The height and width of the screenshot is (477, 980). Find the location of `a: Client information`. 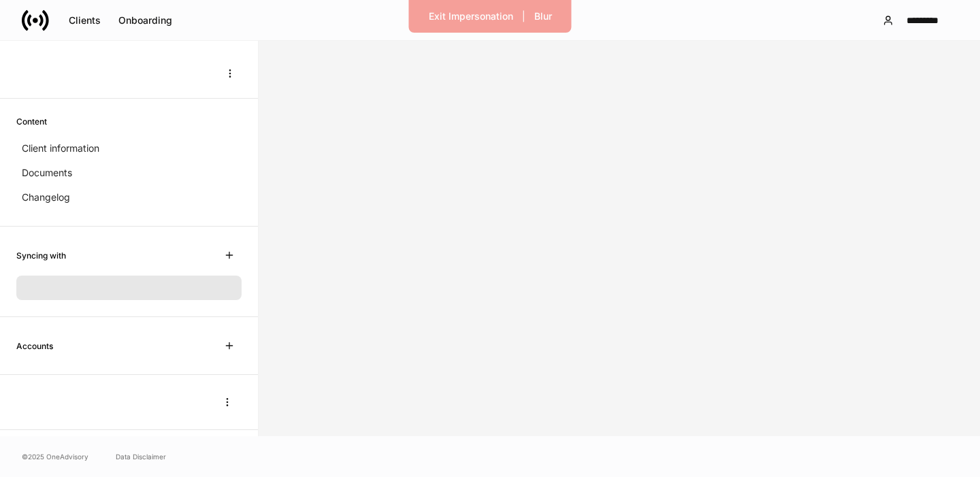

a: Client information is located at coordinates (128, 149).